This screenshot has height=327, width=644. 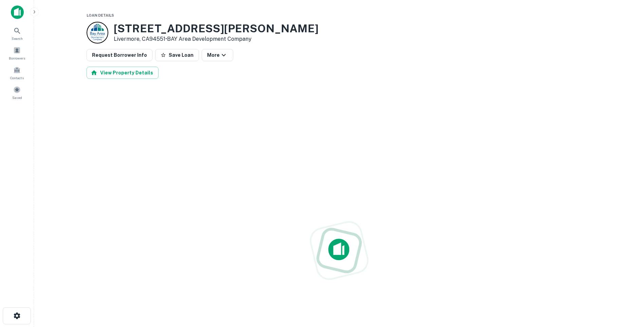 I want to click on img: capitalize-icon.png, so click(x=18, y=12).